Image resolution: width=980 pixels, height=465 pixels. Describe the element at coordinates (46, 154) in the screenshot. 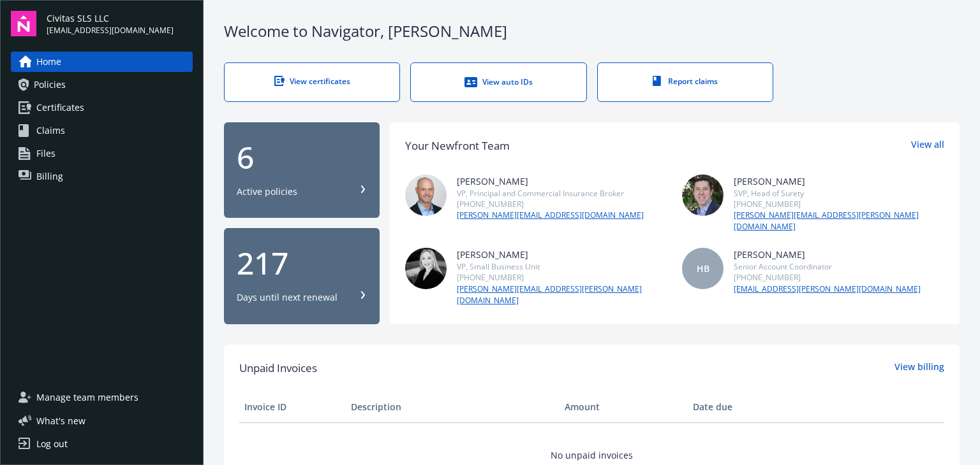

I see `span: Files` at that location.